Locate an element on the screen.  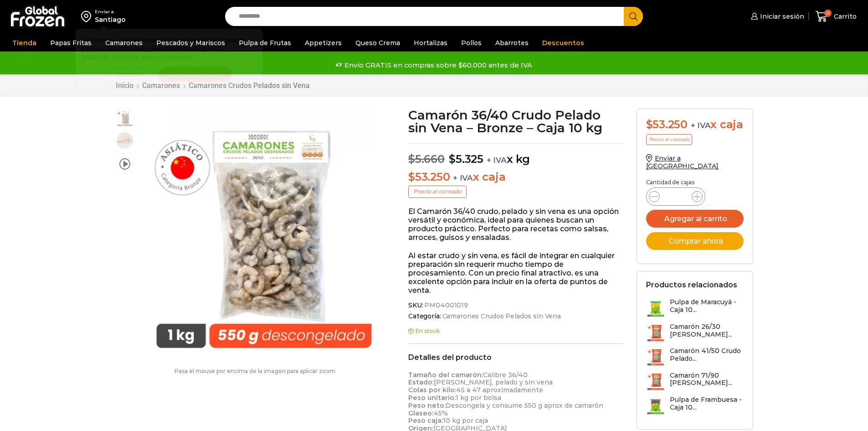
bdi: 5.660 is located at coordinates (426, 159).